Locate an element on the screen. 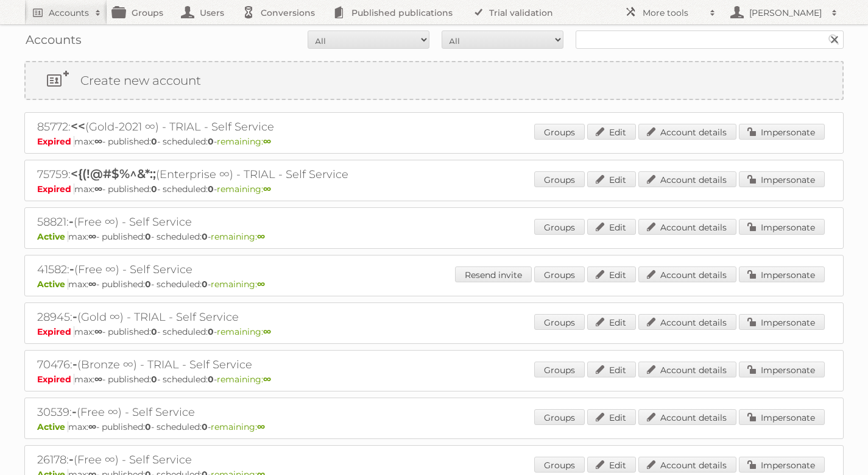 The width and height of the screenshot is (868, 475). h2: 41582: (Free ∞) - Self Service is located at coordinates (251, 269).